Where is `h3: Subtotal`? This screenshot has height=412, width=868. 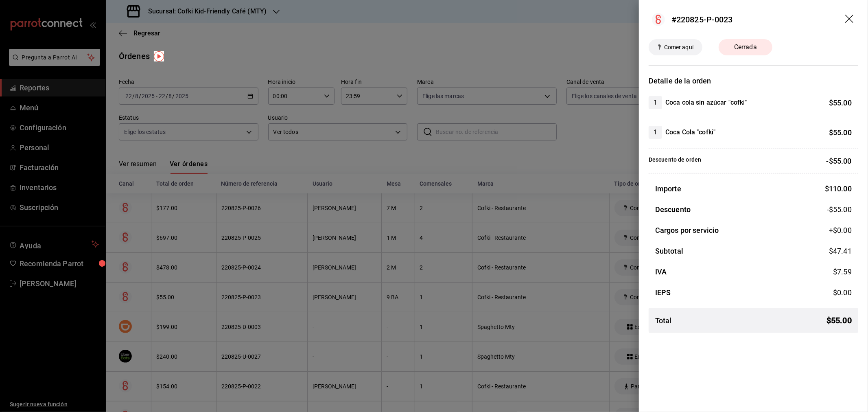
h3: Subtotal is located at coordinates (669, 250).